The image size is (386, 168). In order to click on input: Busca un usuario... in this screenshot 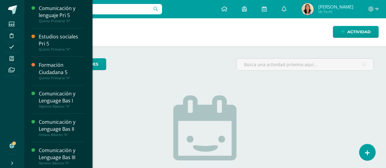, I will do `click(95, 9)`.